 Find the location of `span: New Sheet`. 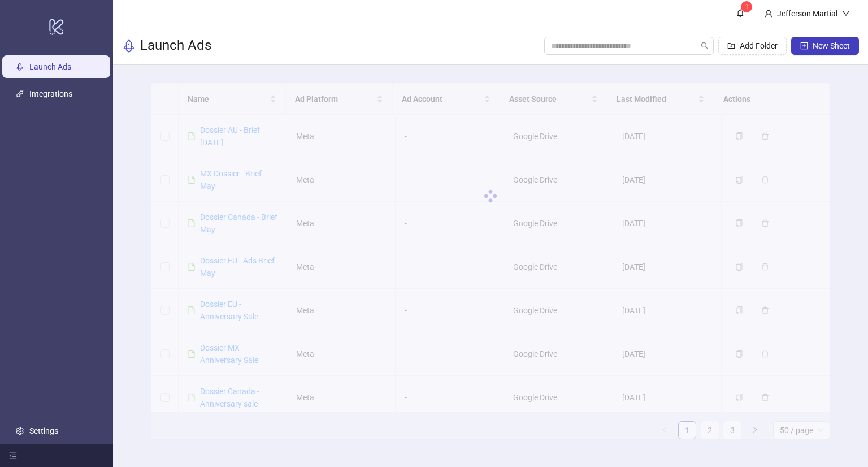

span: New Sheet is located at coordinates (832, 46).